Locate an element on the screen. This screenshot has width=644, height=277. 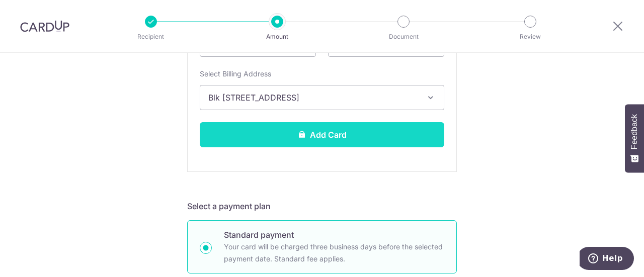
h5: Select a payment plan is located at coordinates (322, 206).